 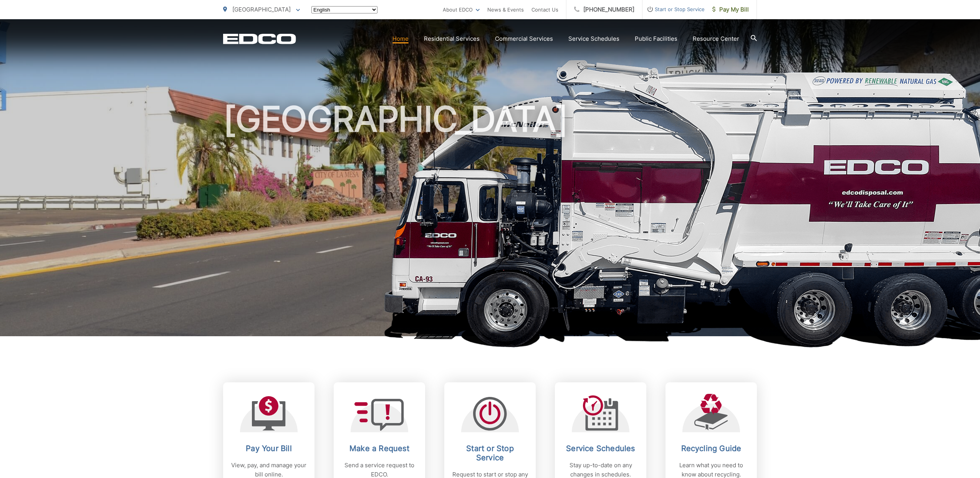 I want to click on a: EDCD logo. Return to the homepage., so click(x=260, y=39).